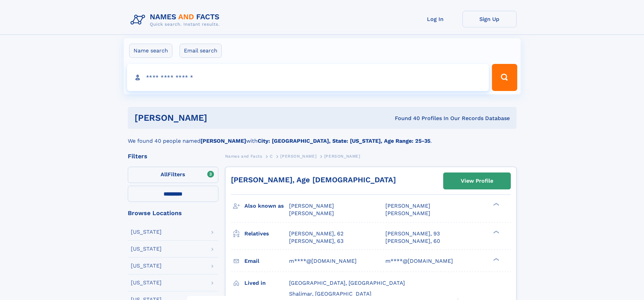 The height and width of the screenshot is (300, 644). Describe the element at coordinates (477, 181) in the screenshot. I see `div: View Profile` at that location.